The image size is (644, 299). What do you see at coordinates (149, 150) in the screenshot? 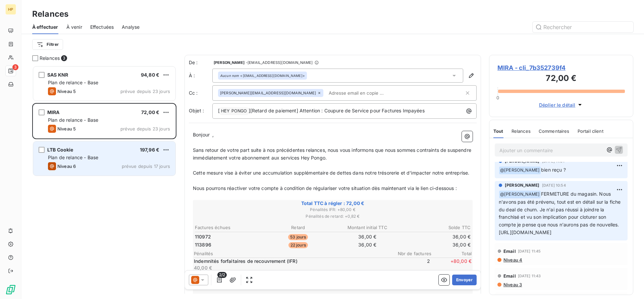
I see `span: 197,96 €` at bounding box center [149, 150].